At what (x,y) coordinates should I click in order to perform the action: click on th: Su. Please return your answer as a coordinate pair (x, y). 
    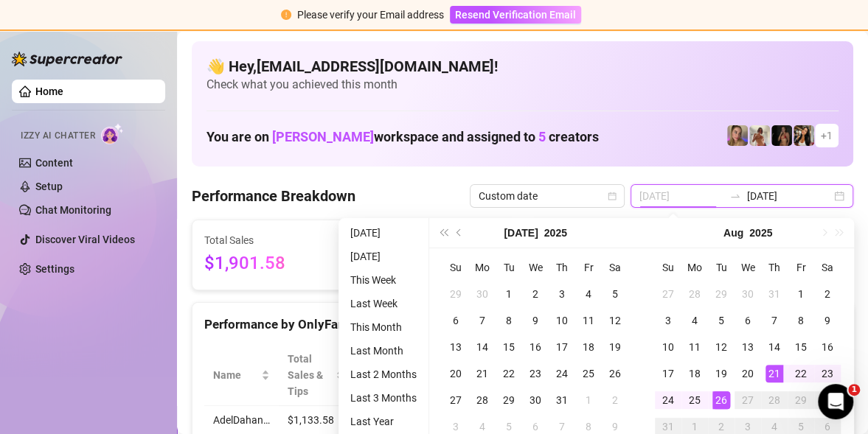
    Looking at the image, I should click on (456, 268).